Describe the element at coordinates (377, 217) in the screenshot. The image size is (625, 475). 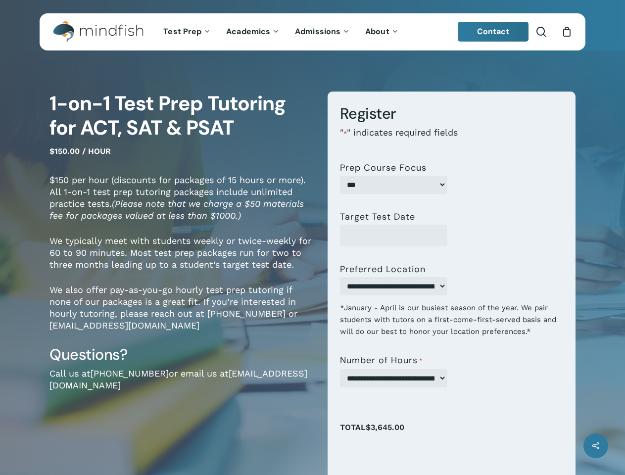
I see `label: Target Test Date` at that location.